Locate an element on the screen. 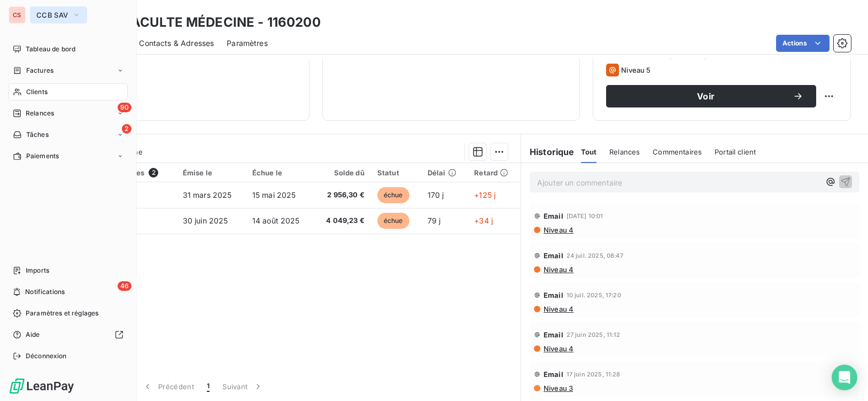 The width and height of the screenshot is (868, 401). div: Échue le is located at coordinates (279, 172).